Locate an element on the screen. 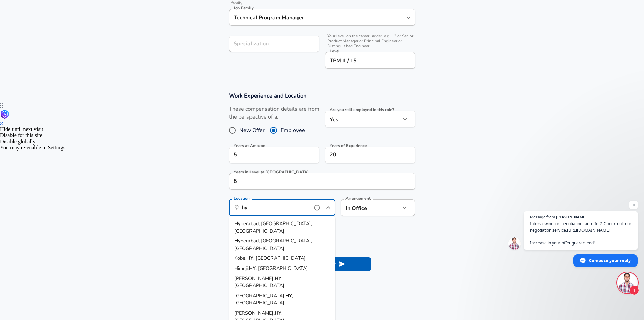 The height and width of the screenshot is (320, 644). input: Specialization is located at coordinates (274, 44).